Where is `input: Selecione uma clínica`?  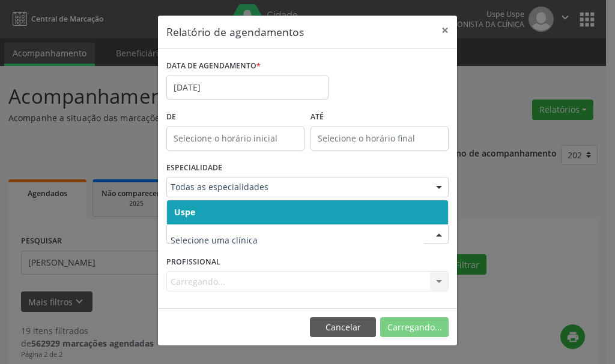
input: Selecione uma clínica is located at coordinates (297, 240).